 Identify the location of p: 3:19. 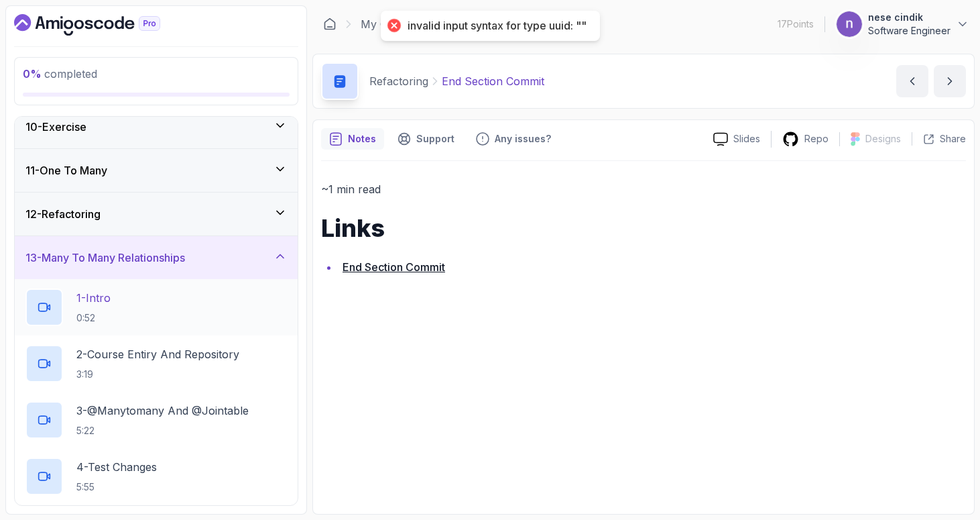
(158, 374).